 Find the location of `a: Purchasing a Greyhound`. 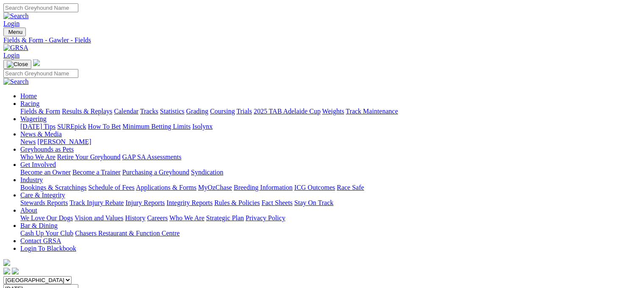

a: Purchasing a Greyhound is located at coordinates (156, 172).